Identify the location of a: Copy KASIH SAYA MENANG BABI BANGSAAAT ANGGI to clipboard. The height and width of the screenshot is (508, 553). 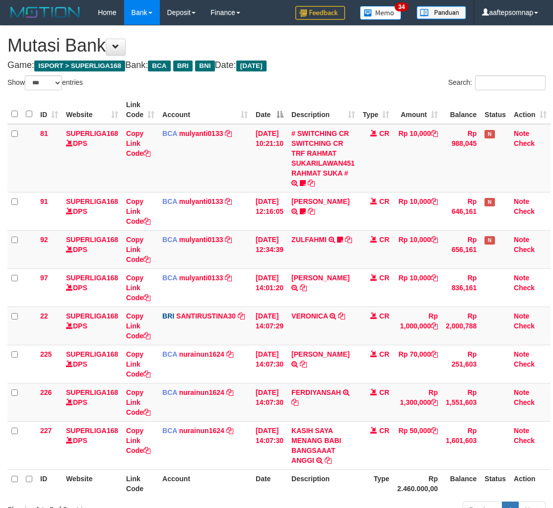
(328, 460).